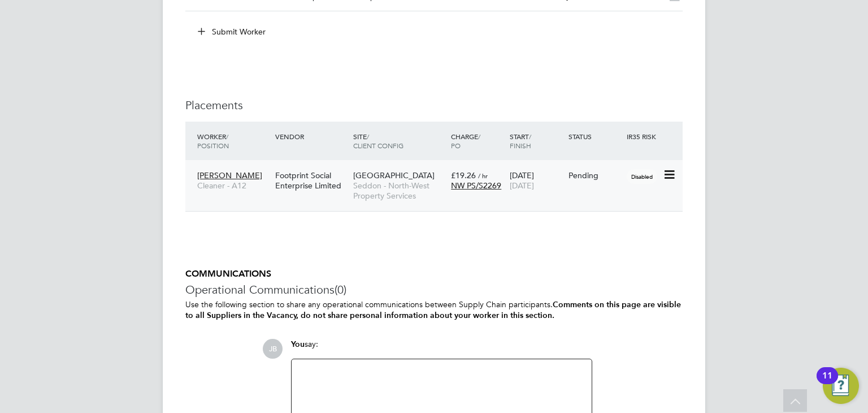 The height and width of the screenshot is (413, 868). Describe the element at coordinates (298, 344) in the screenshot. I see `span: You` at that location.